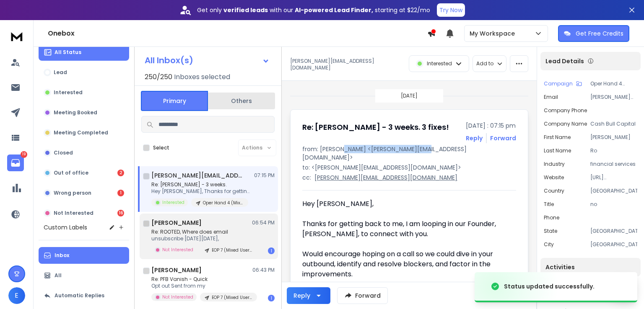  What do you see at coordinates (450, 10) in the screenshot?
I see `p: Try Now` at bounding box center [450, 10].